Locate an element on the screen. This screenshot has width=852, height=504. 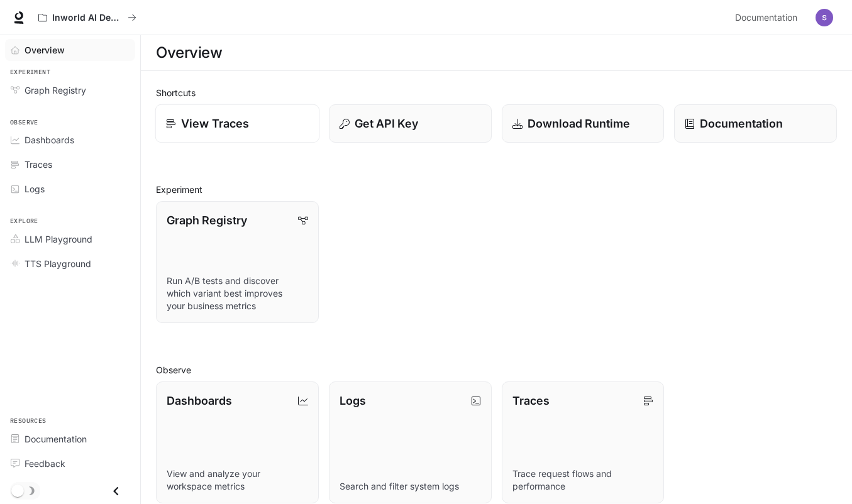
a: Graph Registry is located at coordinates (70, 90).